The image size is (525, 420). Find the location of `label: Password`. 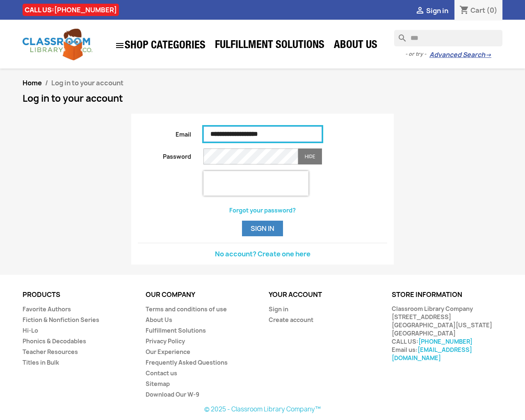

label: Password is located at coordinates (165, 155).